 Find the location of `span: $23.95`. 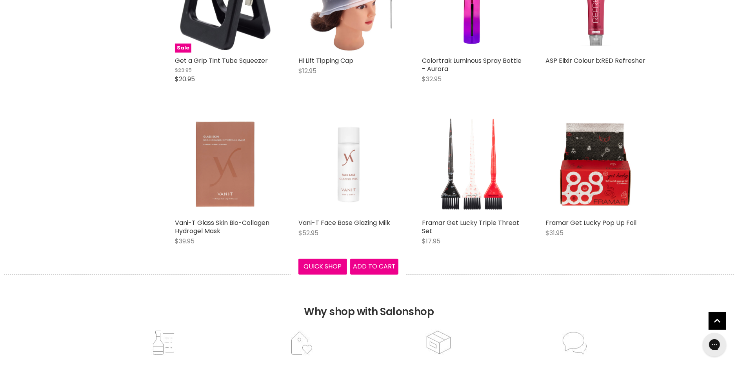

span: $23.95 is located at coordinates (183, 70).